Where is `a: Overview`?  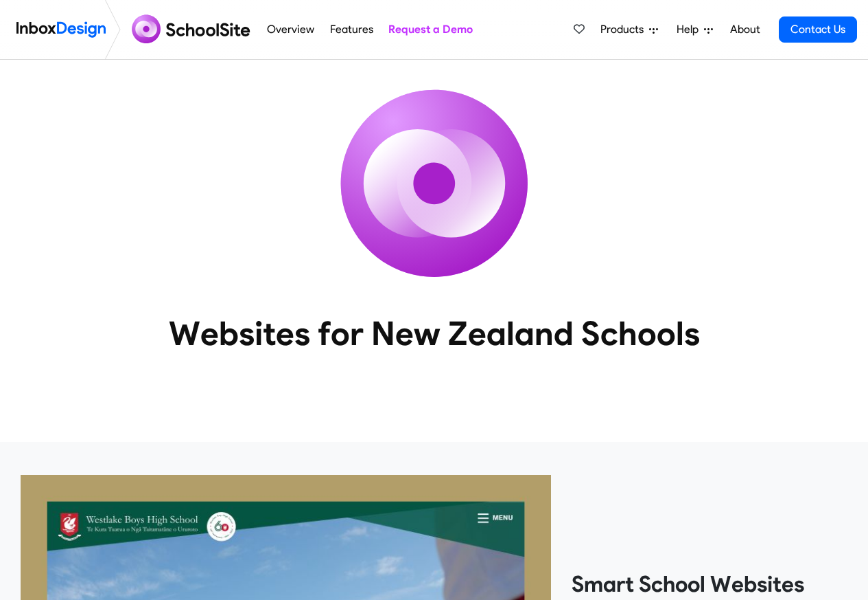
a: Overview is located at coordinates (291, 29).